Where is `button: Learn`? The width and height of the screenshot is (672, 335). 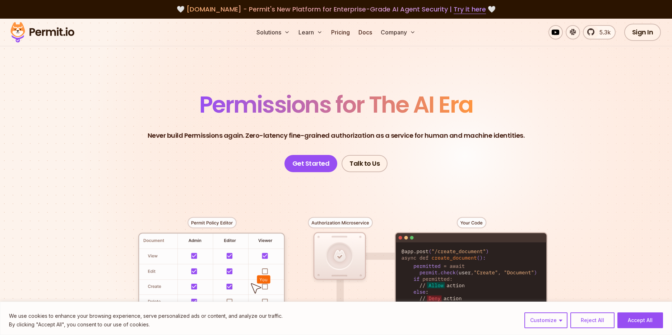 button: Learn is located at coordinates (310, 32).